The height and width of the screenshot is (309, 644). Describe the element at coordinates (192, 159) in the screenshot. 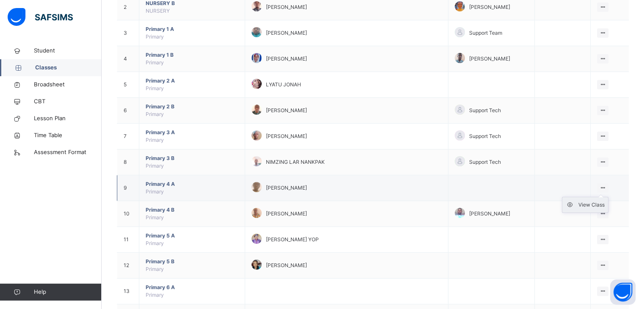

I see `span: Primary 3 B` at that location.